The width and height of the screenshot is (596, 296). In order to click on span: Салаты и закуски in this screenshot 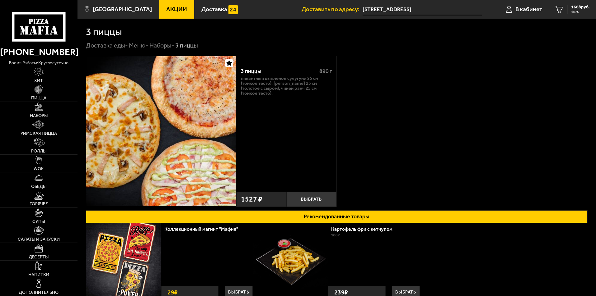, I will do `click(39, 240)`.